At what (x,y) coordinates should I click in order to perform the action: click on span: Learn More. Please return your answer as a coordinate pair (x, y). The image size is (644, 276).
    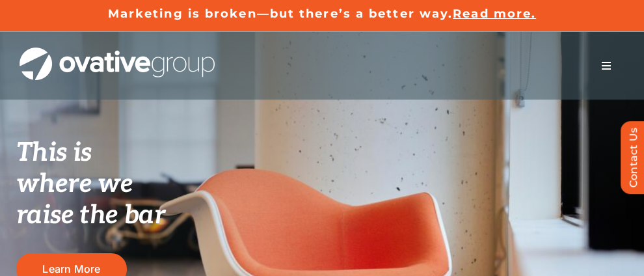
    Looking at the image, I should click on (71, 268).